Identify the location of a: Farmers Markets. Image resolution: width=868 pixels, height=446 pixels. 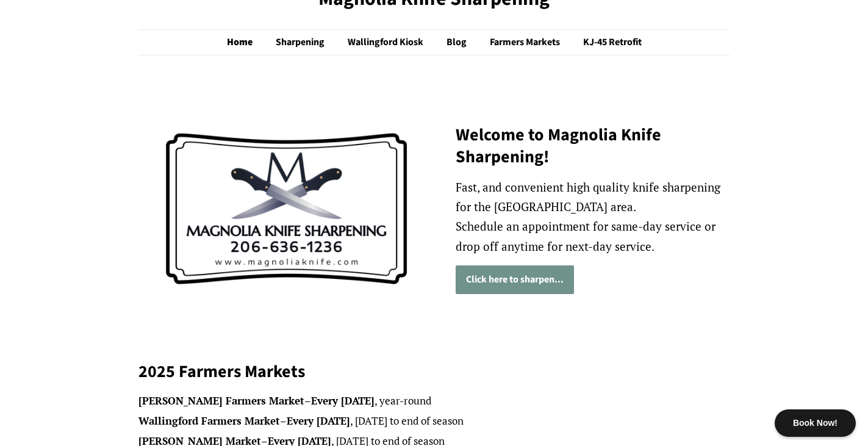
(527, 42).